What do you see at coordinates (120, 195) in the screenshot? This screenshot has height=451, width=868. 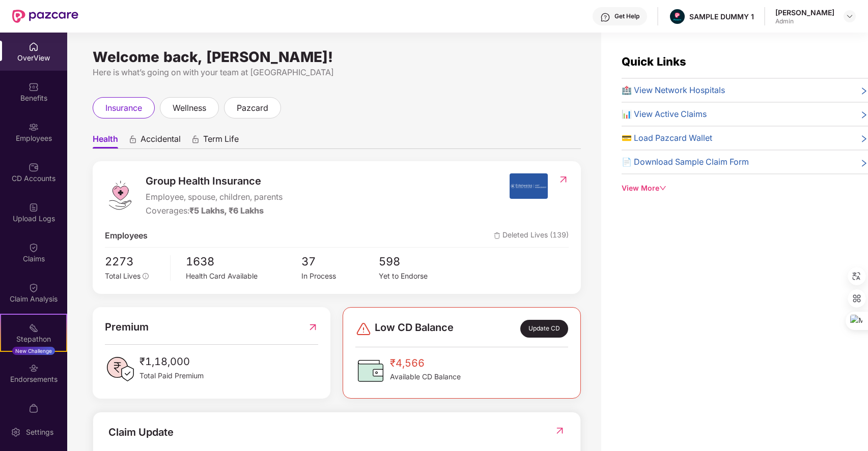 I see `img: logo` at bounding box center [120, 195].